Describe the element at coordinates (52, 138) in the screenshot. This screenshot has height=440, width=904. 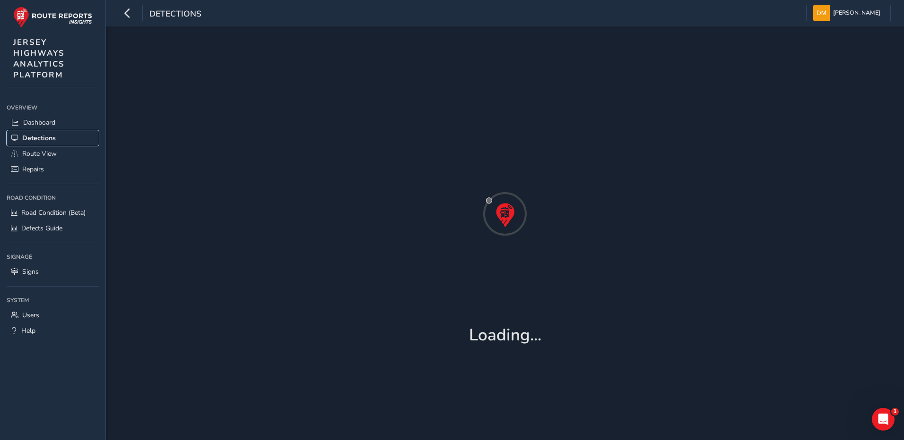
I see `a: Detections` at that location.